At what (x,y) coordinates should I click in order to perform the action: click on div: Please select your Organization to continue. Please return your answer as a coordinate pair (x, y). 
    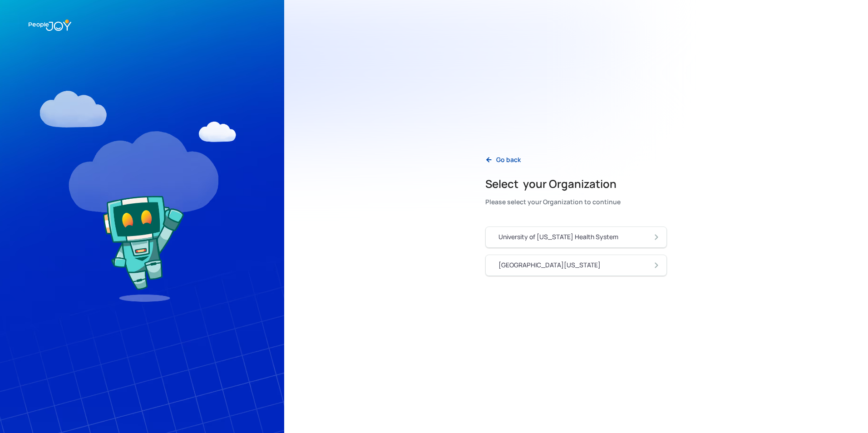
    Looking at the image, I should click on (553, 202).